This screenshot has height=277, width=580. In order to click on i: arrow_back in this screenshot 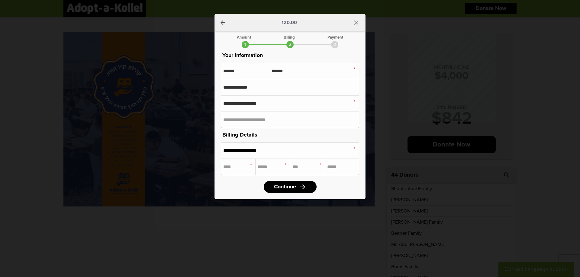, I will do `click(223, 23)`.